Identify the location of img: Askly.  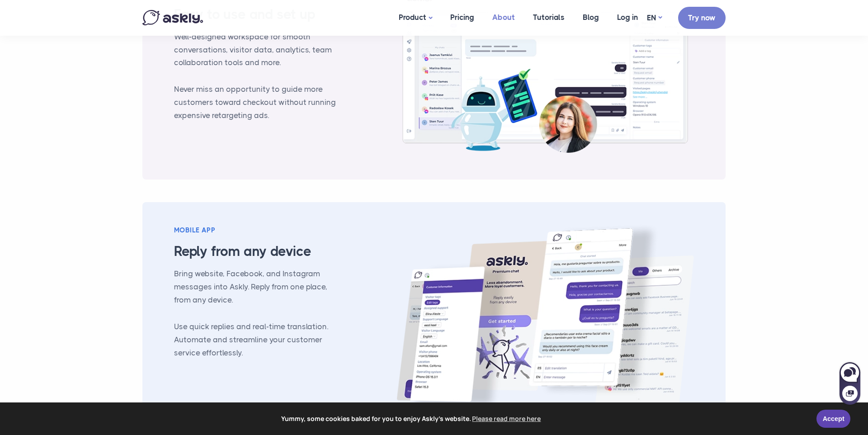
(173, 18).